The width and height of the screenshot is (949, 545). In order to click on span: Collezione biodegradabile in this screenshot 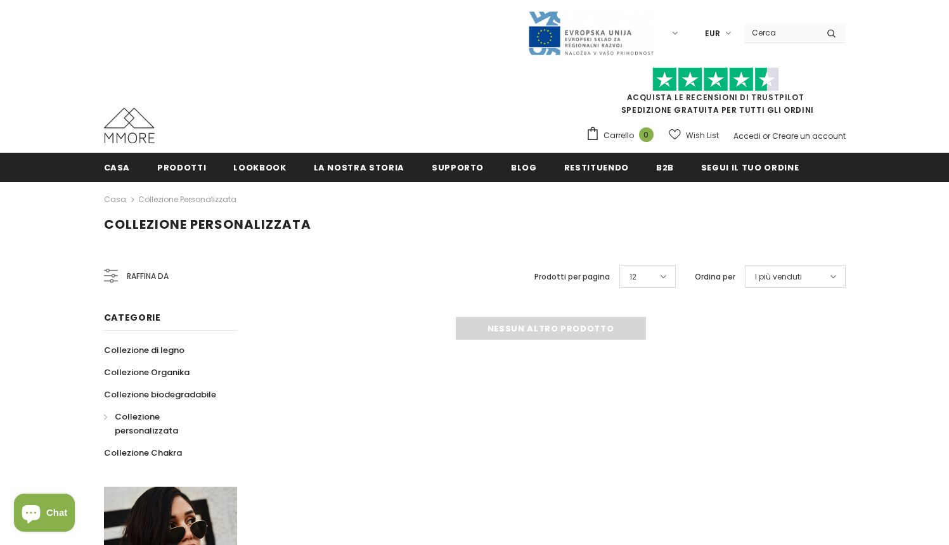, I will do `click(160, 394)`.